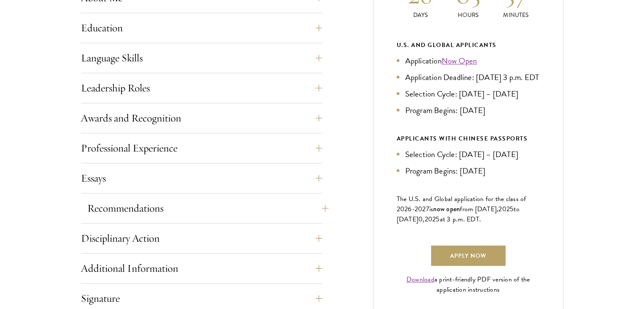 The height and width of the screenshot is (309, 644). Describe the element at coordinates (202, 239) in the screenshot. I see `button: Disciplinary Action` at that location.